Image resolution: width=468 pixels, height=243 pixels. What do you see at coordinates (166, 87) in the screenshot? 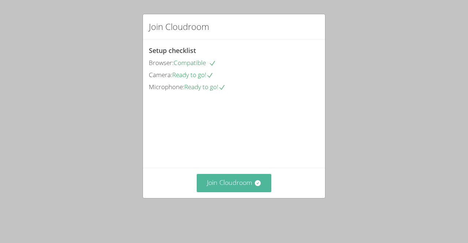
I see `span: Microphone:` at bounding box center [166, 87].